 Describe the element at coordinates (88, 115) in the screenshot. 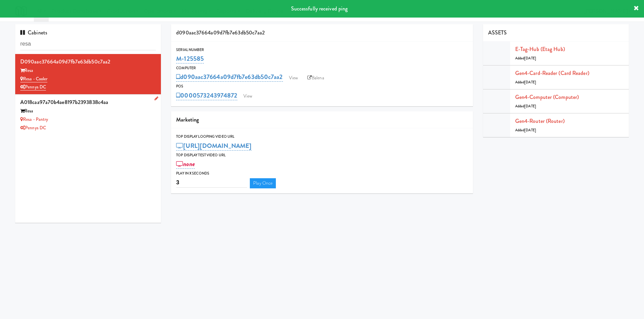

I see `li: a018caa97a70b4ae8197b2393838c4aaResa Resa - PantryPennys DC` at that location.